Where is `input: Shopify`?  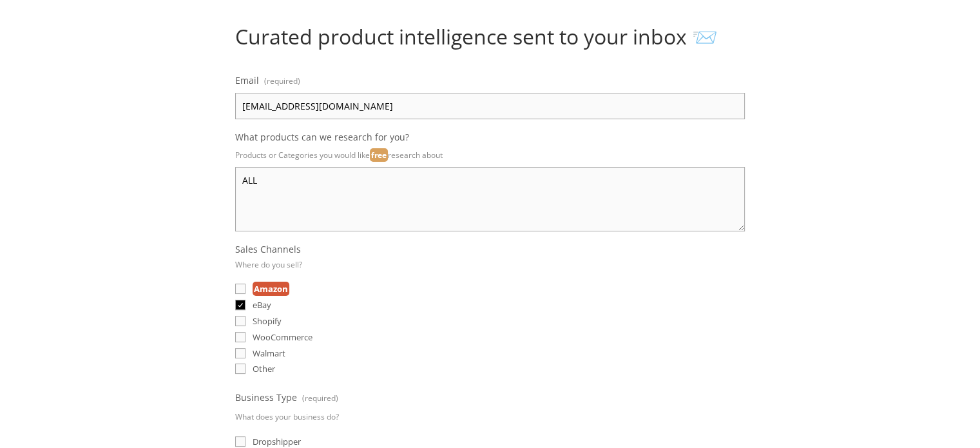
input: Shopify is located at coordinates (240, 321).